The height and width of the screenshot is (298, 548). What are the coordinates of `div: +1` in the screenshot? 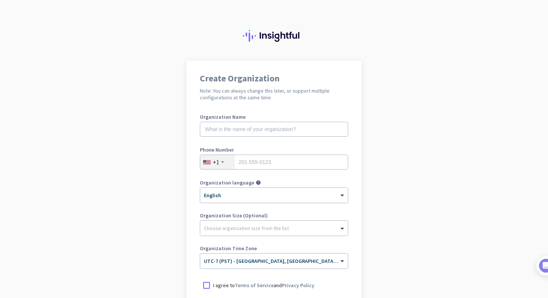 It's located at (216, 162).